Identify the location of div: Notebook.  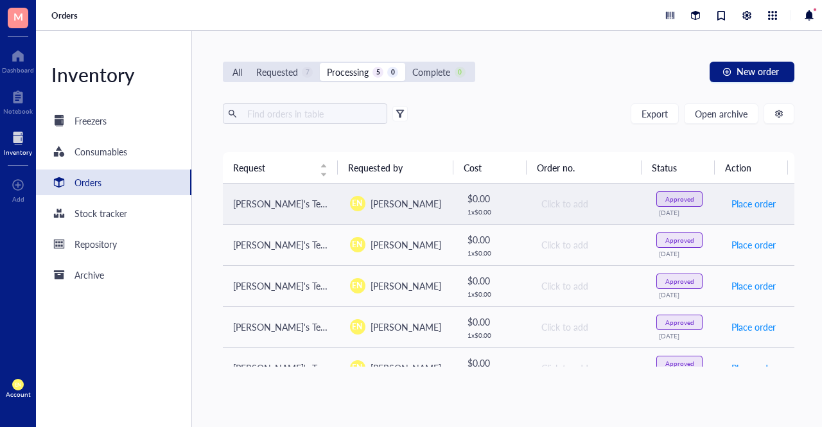
(18, 111).